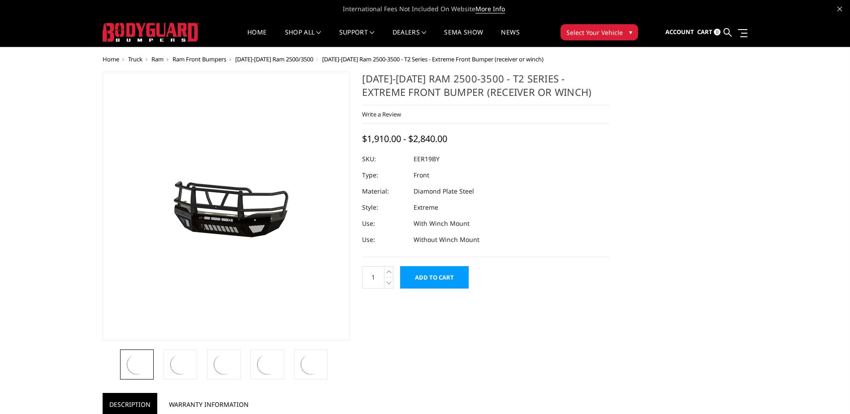  What do you see at coordinates (384, 175) in the screenshot?
I see `dt: Type:` at bounding box center [384, 175].